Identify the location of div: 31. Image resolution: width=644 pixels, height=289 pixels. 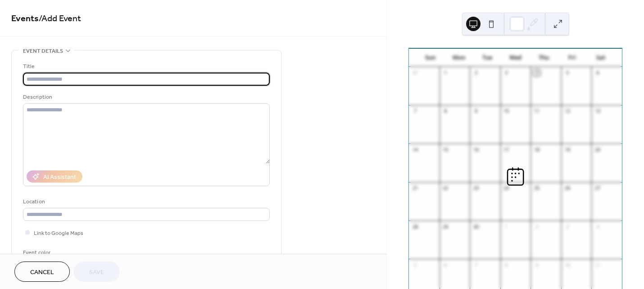
(415, 73).